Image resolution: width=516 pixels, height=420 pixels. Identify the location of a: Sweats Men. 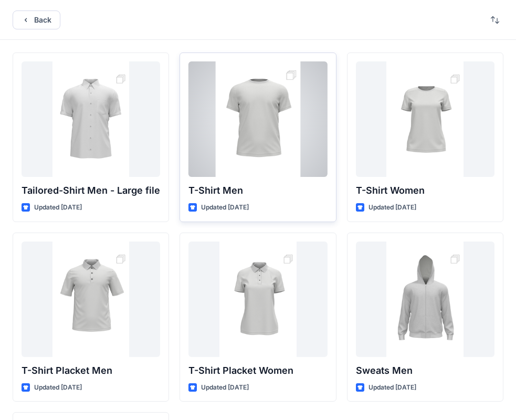
(425, 299).